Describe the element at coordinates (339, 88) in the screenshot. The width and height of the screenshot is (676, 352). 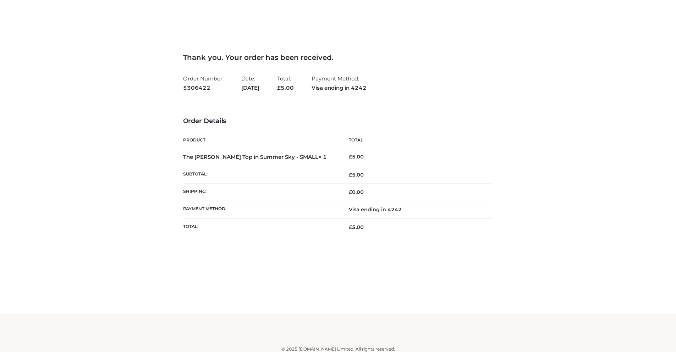
I see `strong: Visa ending in 4242` at that location.